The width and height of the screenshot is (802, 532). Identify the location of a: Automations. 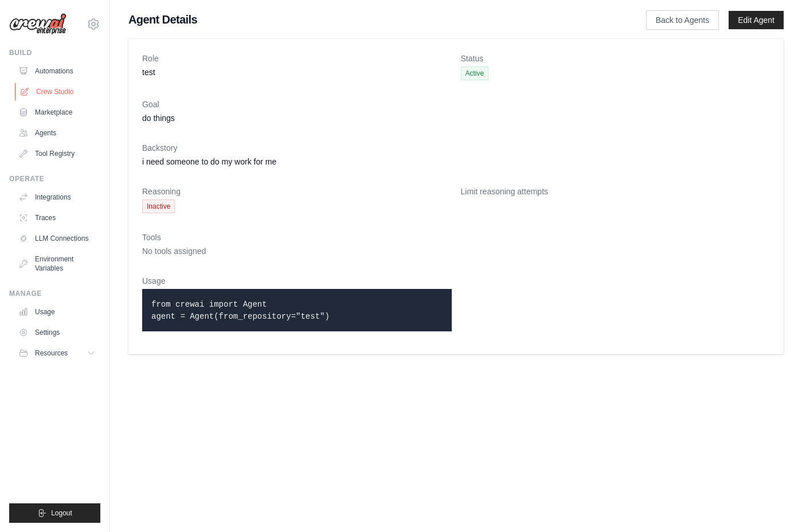
(57, 71).